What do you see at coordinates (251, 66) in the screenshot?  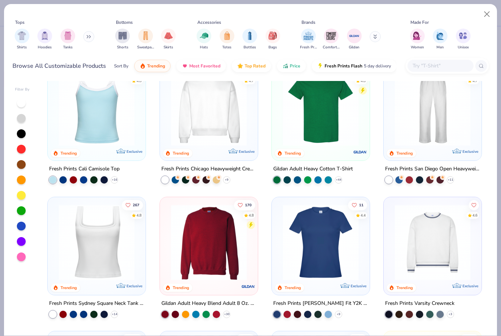 I see `button: Top Rated` at bounding box center [251, 66].